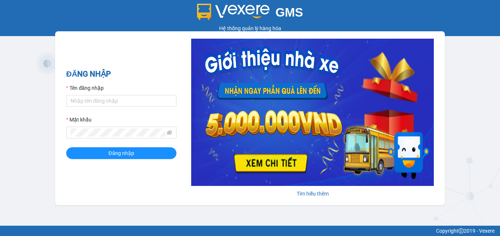 The height and width of the screenshot is (236, 500). I want to click on a: GMS, so click(250, 14).